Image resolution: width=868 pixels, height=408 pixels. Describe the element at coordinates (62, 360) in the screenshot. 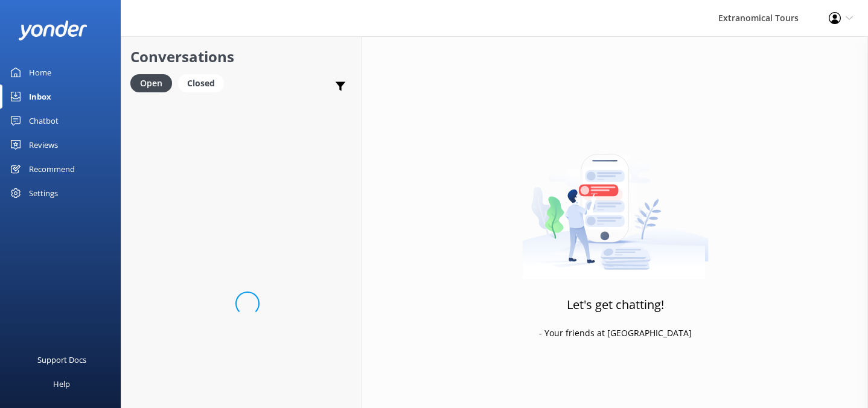

I see `div: Support Docs` at that location.